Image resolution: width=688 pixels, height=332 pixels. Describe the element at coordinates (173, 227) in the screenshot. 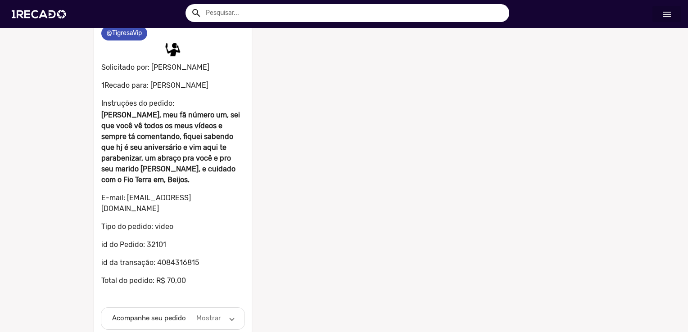

I see `p: Tipo do pedido: video` at that location.